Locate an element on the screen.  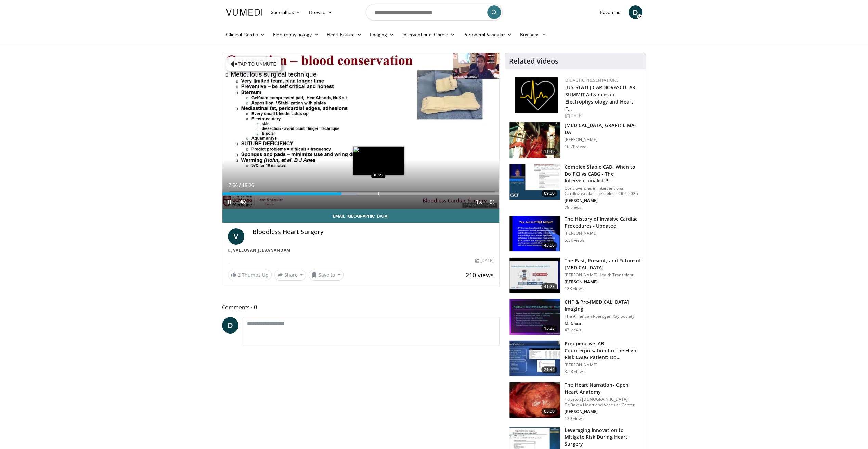
img: 7ea2e9e0-1de2-47fa-b0d4-7c5430b54ede.150x105_q85_crop-smart_upscale.jpg is located at coordinates (535, 359).